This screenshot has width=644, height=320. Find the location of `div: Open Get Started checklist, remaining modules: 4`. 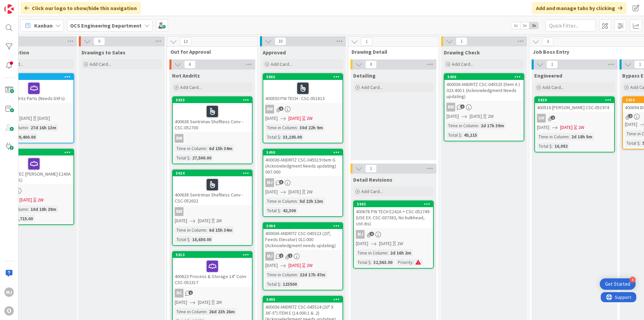

div: Open Get Started checklist, remaining modules: 4 is located at coordinates (617, 284).